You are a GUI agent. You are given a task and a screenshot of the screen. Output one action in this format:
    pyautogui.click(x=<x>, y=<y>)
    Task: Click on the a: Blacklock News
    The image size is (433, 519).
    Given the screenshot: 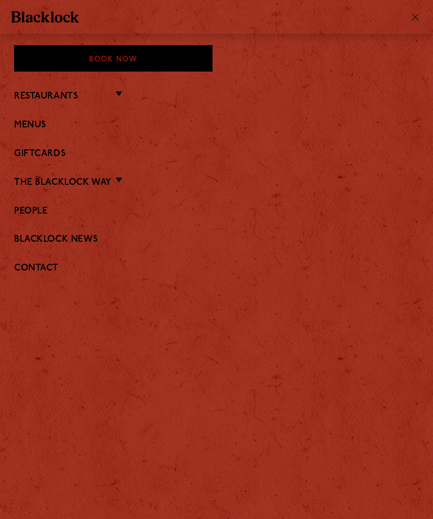 What is the action you would take?
    pyautogui.click(x=216, y=239)
    